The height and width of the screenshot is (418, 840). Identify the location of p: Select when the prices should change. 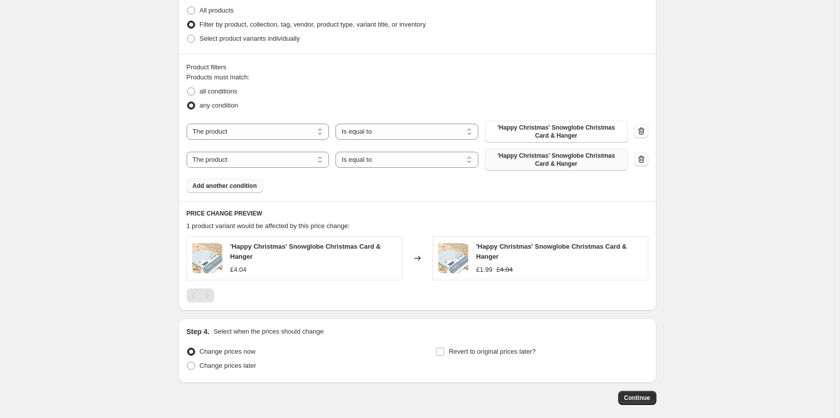
(268, 332).